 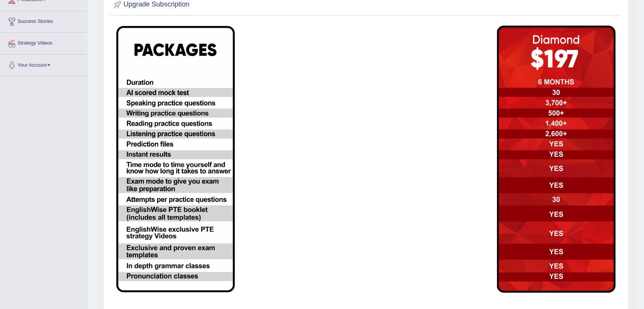 I want to click on a: Strategy Videos, so click(x=44, y=42).